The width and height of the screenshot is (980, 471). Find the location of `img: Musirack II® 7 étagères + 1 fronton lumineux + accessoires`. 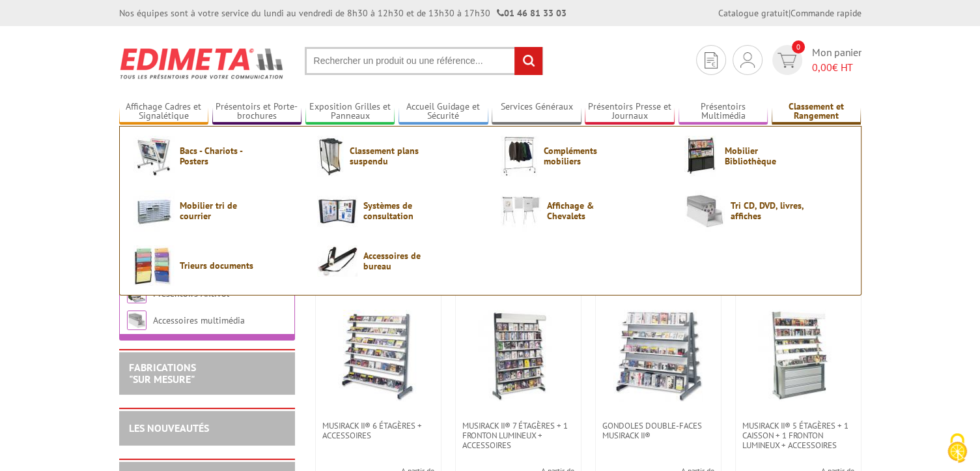

img: Musirack II® 7 étagères + 1 fronton lumineux + accessoires is located at coordinates (519, 355).